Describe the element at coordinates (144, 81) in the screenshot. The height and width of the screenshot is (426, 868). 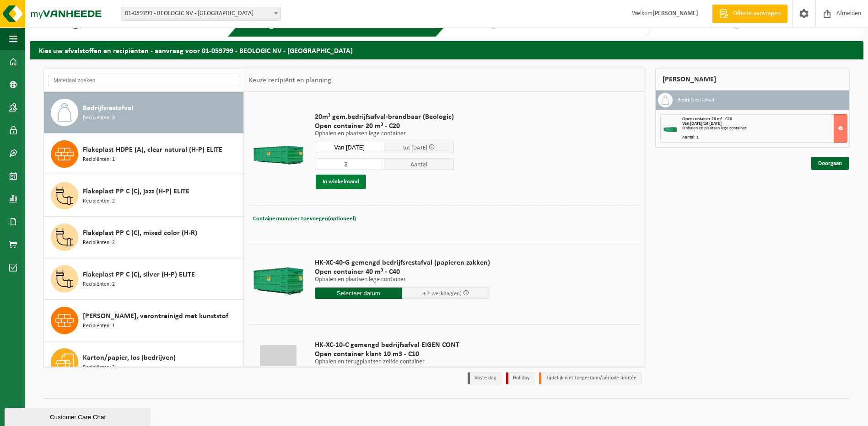
I see `input: Materiaal zoeken` at that location.